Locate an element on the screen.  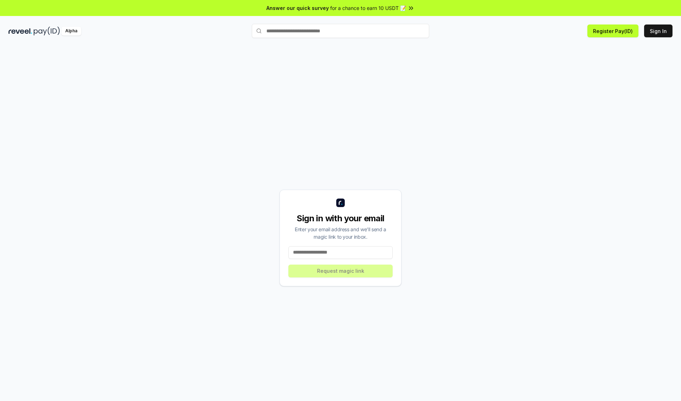
button: Sign In is located at coordinates (659, 31).